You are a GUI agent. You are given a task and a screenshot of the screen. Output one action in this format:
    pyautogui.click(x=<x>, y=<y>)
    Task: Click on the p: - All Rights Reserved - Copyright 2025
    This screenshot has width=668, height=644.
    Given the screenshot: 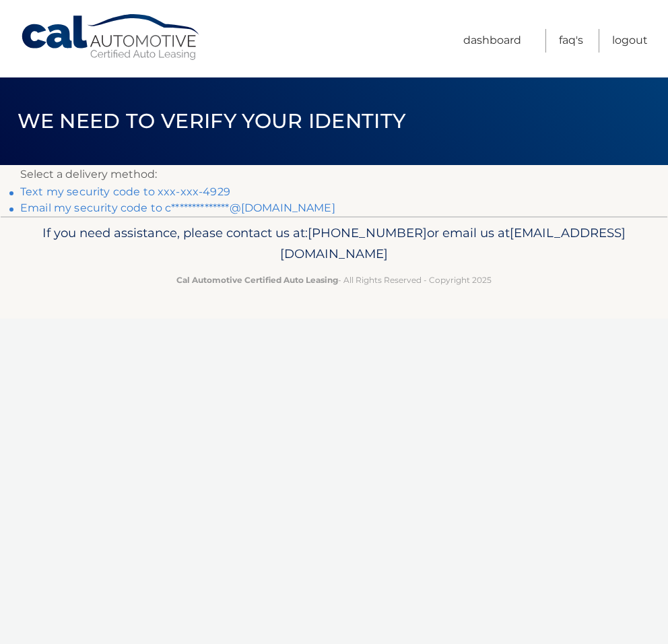 What is the action you would take?
    pyautogui.click(x=334, y=280)
    